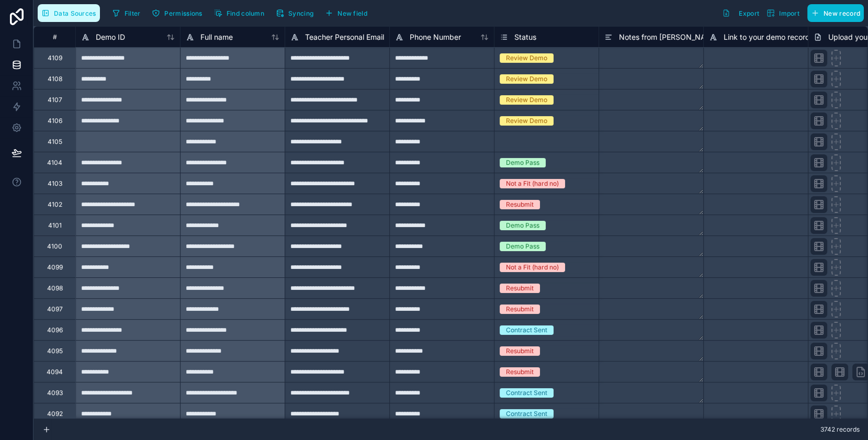 Image resolution: width=868 pixels, height=440 pixels. I want to click on span: 3742 records, so click(840, 429).